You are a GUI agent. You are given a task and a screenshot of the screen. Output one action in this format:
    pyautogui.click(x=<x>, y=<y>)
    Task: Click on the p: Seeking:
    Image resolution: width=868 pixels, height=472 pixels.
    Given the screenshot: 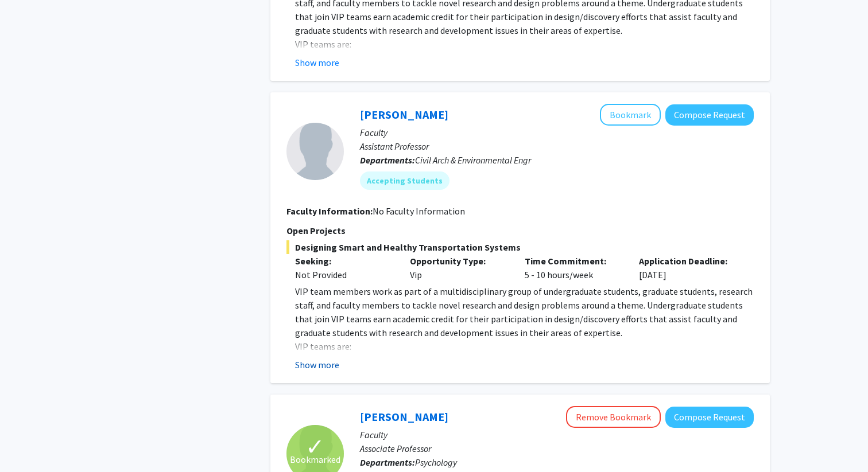 What is the action you would take?
    pyautogui.click(x=344, y=261)
    